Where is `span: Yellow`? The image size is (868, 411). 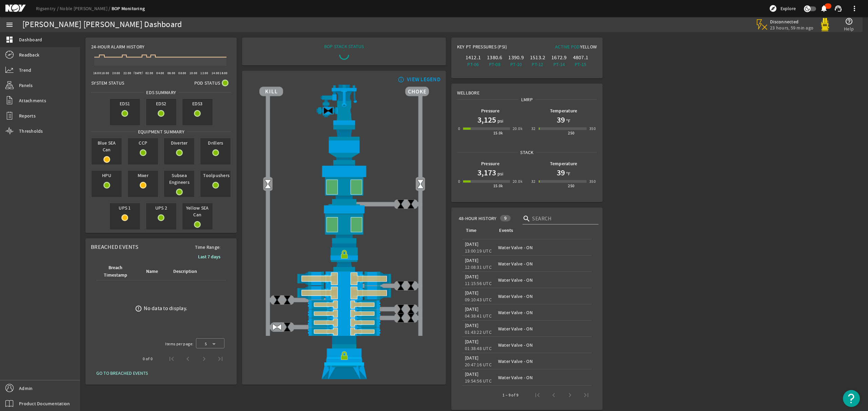
span: Yellow is located at coordinates (589, 47).